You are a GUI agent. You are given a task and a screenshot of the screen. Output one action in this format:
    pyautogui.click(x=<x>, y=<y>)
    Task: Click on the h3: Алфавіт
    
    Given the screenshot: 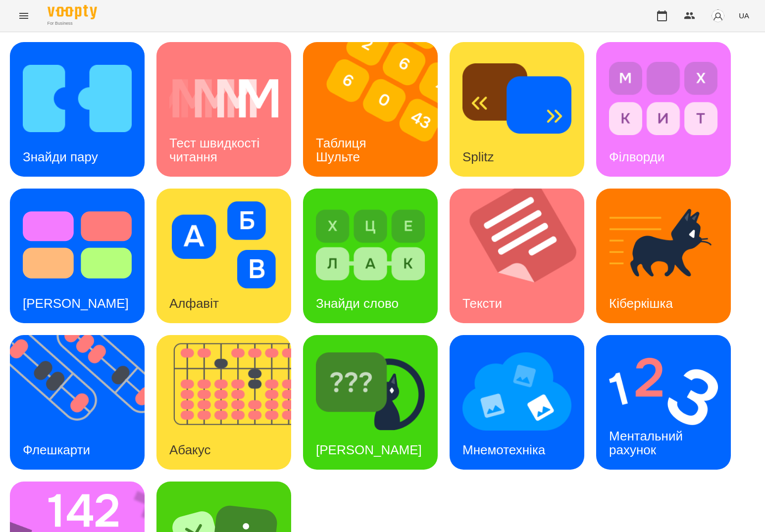 What is the action you would take?
    pyautogui.click(x=194, y=303)
    